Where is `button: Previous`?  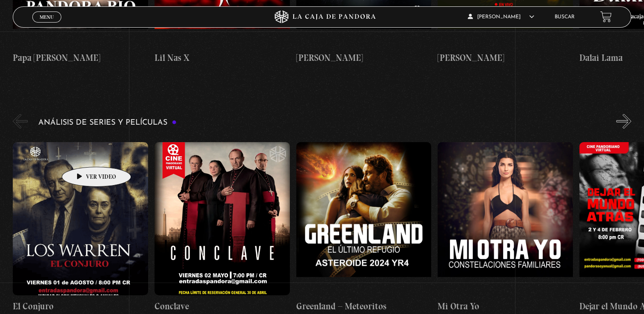 button: Previous is located at coordinates (20, 121).